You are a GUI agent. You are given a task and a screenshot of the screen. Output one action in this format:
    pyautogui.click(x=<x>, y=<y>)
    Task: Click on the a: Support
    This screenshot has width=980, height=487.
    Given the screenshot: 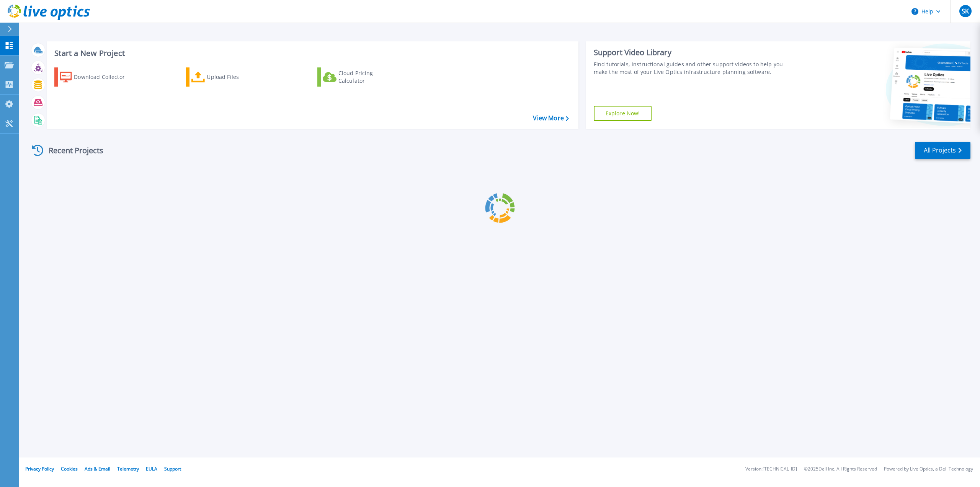 What is the action you would take?
    pyautogui.click(x=173, y=469)
    